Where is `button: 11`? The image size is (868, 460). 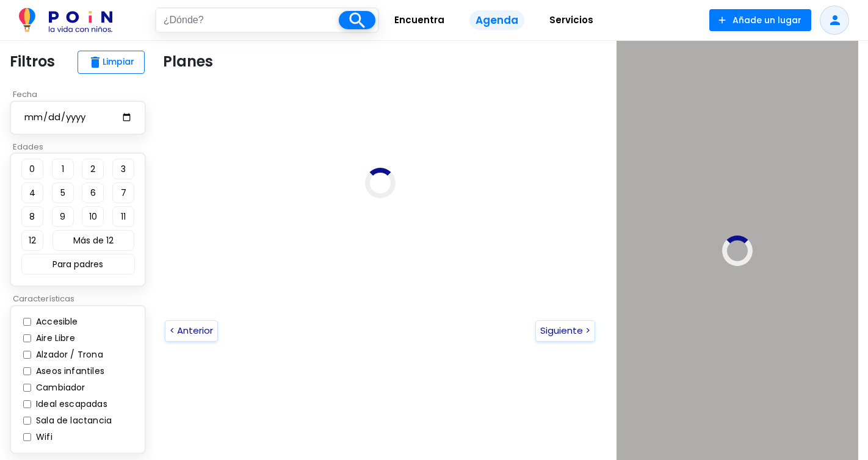 button: 11 is located at coordinates (123, 216).